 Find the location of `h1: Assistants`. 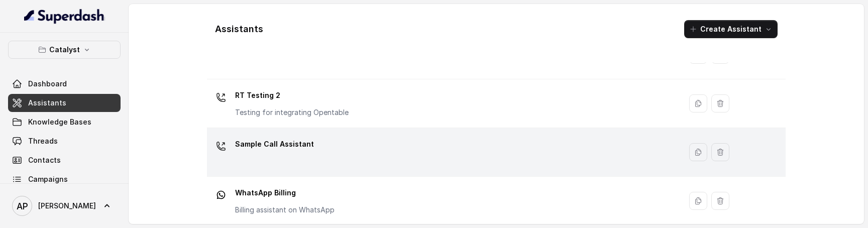

h1: Assistants is located at coordinates (239, 29).